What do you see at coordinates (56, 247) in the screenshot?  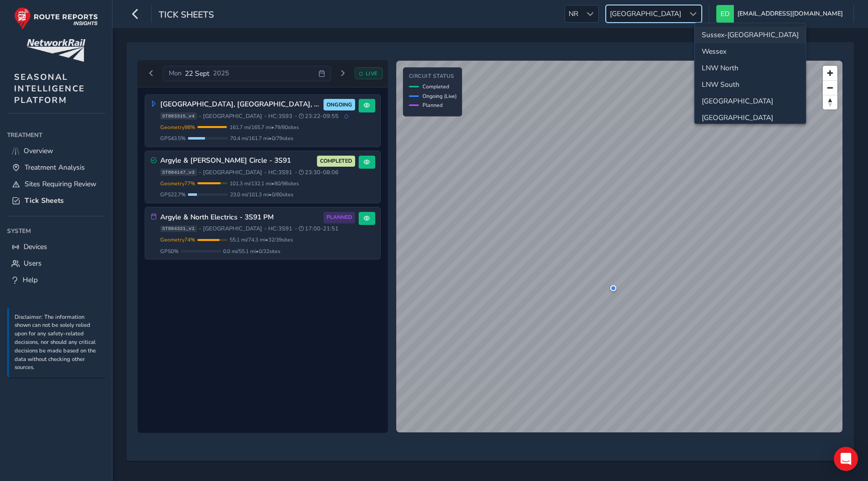 I see `a: Devices` at bounding box center [56, 247].